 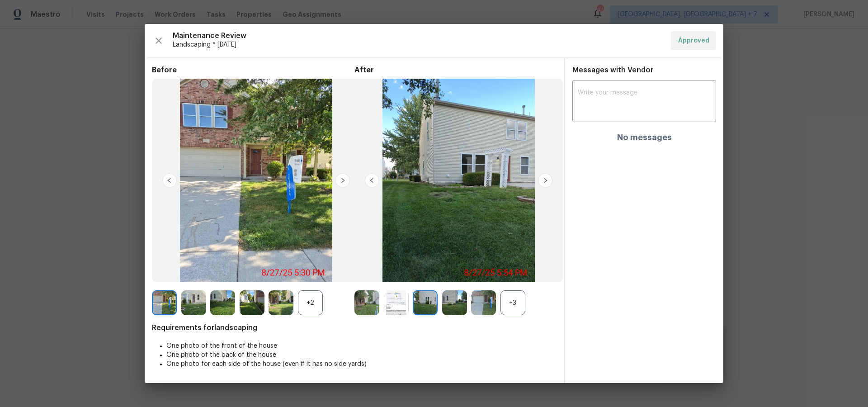 What do you see at coordinates (362, 364) in the screenshot?
I see `li: One photo for each side of the house (even if it has no side yards)` at bounding box center [362, 364].